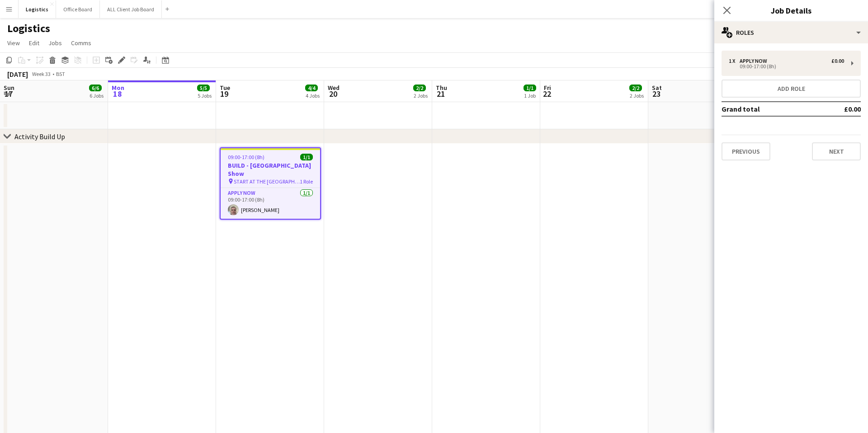 The height and width of the screenshot is (433, 868). What do you see at coordinates (734, 61) in the screenshot?
I see `div: 1 x` at bounding box center [734, 61].